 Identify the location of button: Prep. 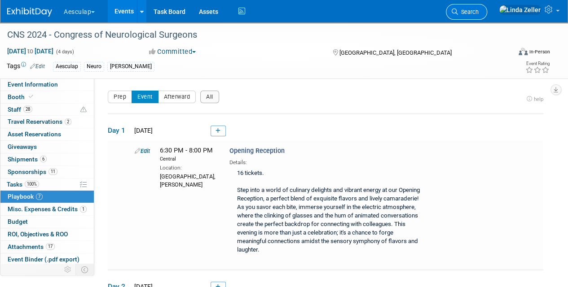
(120, 97).